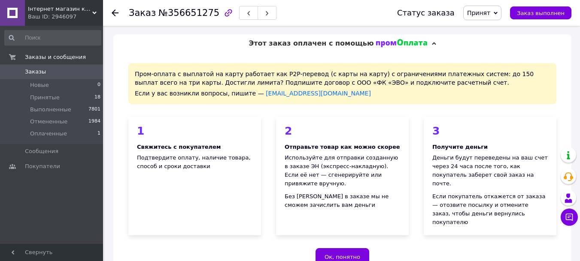  Describe the element at coordinates (570, 217) in the screenshot. I see `button: Чат с покупателем` at that location.